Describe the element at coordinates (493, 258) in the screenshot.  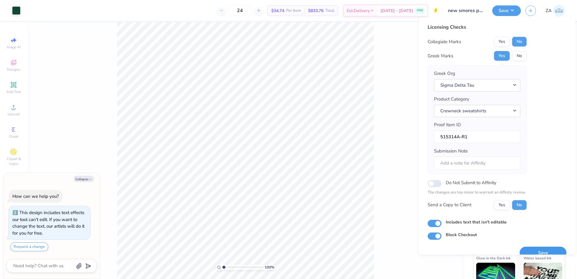
I see `span: Glow in the Dark Ink` at that location.